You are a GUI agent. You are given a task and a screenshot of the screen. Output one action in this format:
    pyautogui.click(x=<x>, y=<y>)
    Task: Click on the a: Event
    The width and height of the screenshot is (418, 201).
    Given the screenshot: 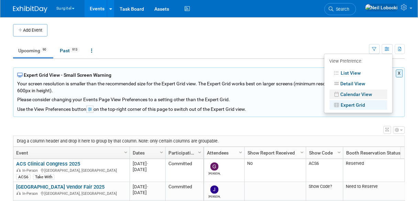 What is the action you would take?
    pyautogui.click(x=70, y=153)
    